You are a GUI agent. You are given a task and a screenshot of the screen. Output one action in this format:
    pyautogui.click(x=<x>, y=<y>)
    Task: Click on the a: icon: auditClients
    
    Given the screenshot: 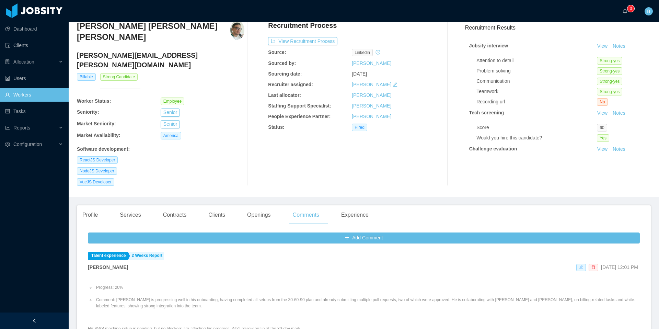 What is the action you would take?
    pyautogui.click(x=34, y=45)
    